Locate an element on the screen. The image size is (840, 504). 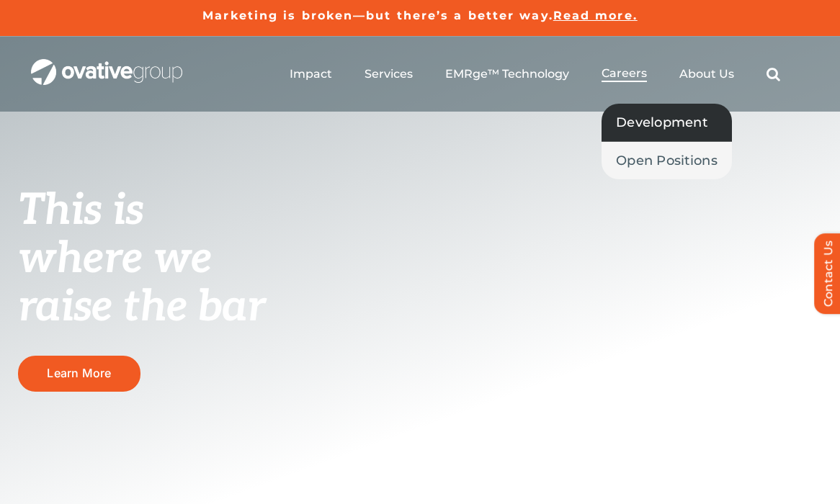
span: EMRge™ Technology is located at coordinates (507, 74).